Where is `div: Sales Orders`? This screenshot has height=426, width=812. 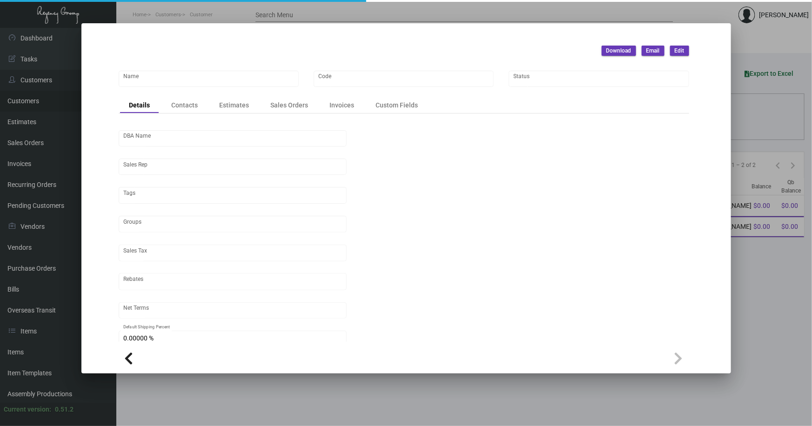 div: Sales Orders is located at coordinates (289, 105).